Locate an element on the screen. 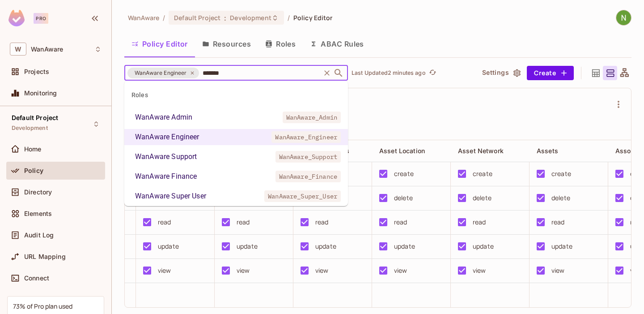 The image size is (644, 314). span: refresh is located at coordinates (432, 73).